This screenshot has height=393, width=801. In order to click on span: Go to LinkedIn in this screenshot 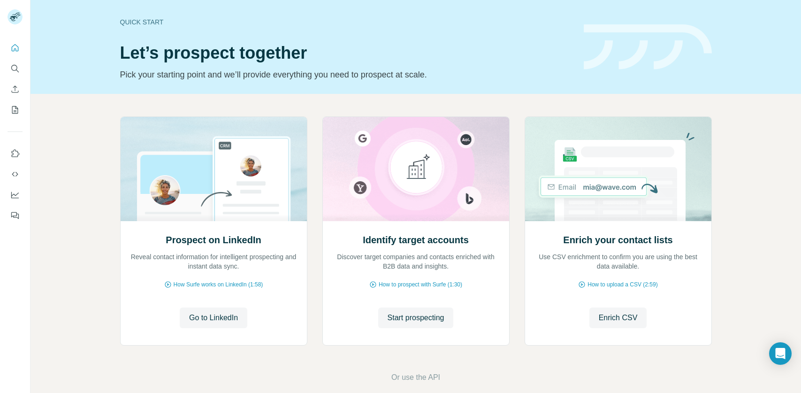, I will do `click(214, 318)`.